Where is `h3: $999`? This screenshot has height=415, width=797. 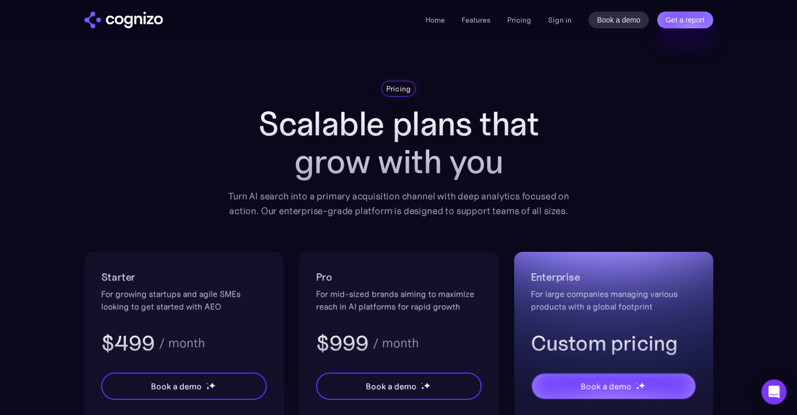
h3: $999 is located at coordinates (342, 343).